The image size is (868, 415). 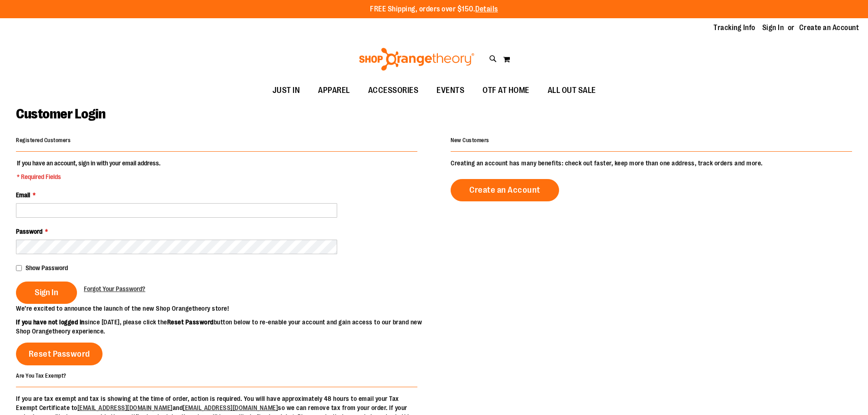 I want to click on legend: If you have an account, sign in with your email address., so click(x=88, y=170).